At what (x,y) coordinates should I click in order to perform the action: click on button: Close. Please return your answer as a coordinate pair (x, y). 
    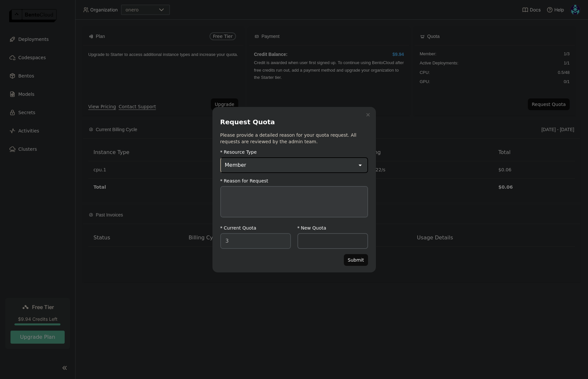
    Looking at the image, I should click on (368, 115).